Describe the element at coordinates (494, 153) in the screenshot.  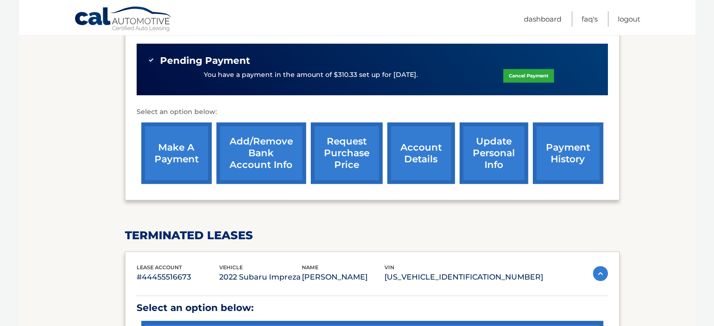
I see `a: update personal info` at that location.